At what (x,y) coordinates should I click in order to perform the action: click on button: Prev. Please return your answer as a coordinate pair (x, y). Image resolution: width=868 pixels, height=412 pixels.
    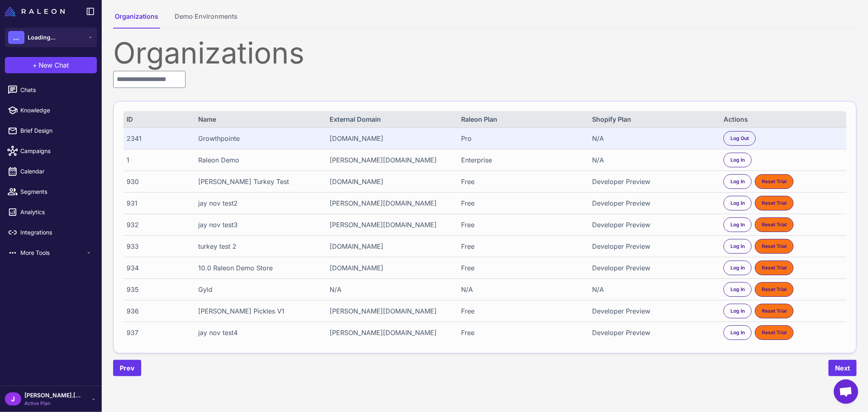
    Looking at the image, I should click on (127, 368).